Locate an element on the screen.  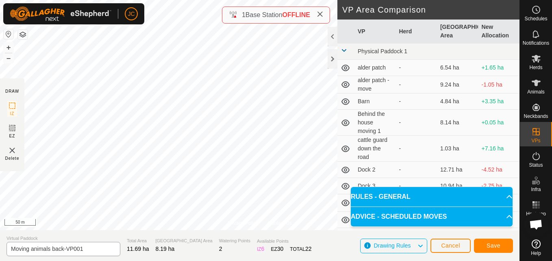
td: 1.03 ha is located at coordinates (457, 149).